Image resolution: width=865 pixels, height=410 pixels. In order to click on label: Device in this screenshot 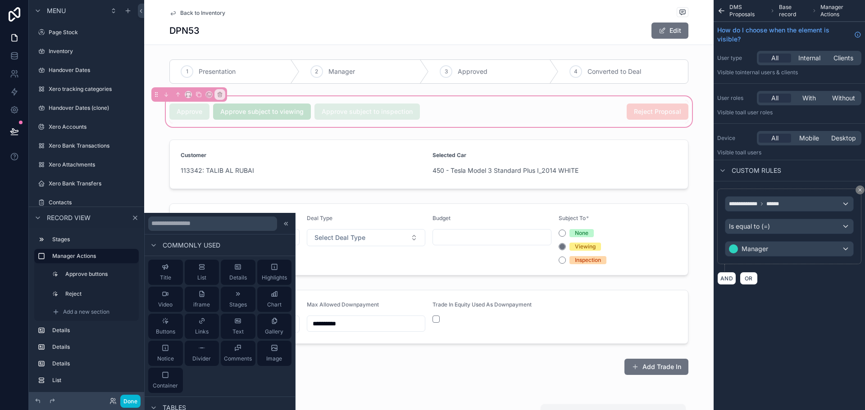, I will do `click(735, 138)`.